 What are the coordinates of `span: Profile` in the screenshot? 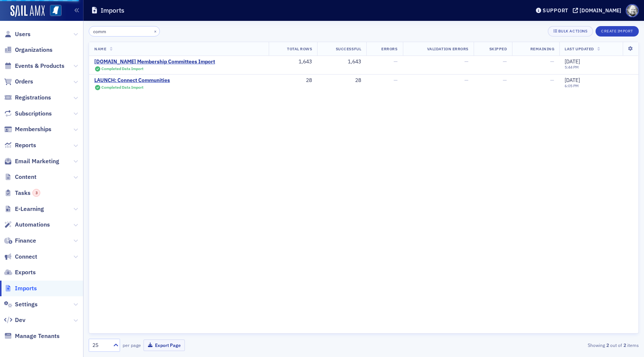 It's located at (632, 10).